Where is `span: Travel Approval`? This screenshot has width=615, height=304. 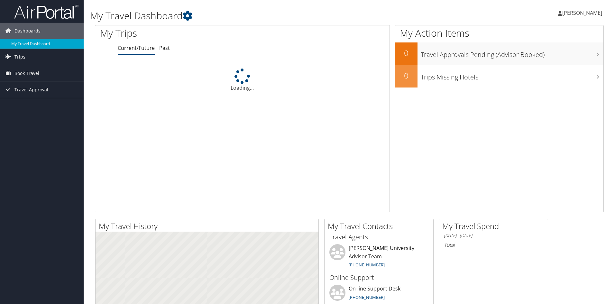 span: Travel Approval is located at coordinates (31, 90).